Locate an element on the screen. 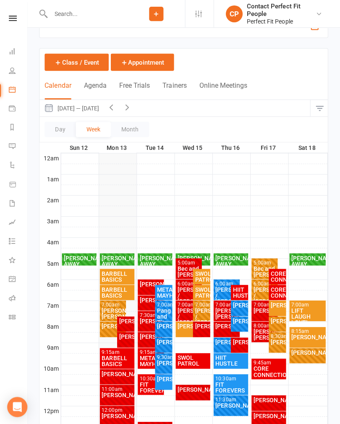 This screenshot has height=424, width=340. div: 9:45am is located at coordinates (269, 361).